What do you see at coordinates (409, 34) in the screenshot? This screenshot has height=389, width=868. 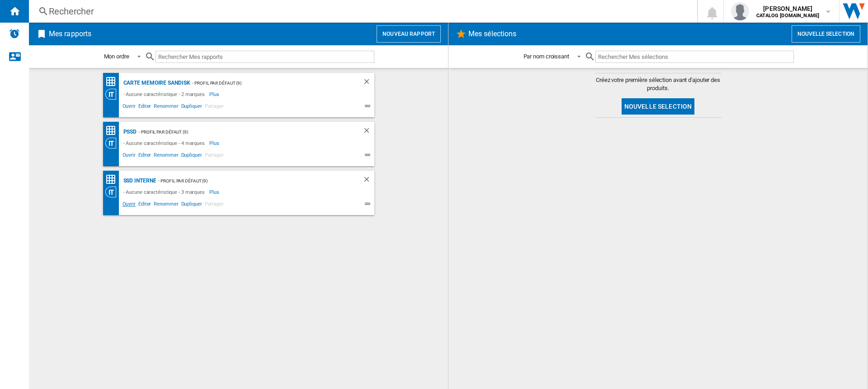 I see `button: Nouveau rapport` at bounding box center [409, 34].